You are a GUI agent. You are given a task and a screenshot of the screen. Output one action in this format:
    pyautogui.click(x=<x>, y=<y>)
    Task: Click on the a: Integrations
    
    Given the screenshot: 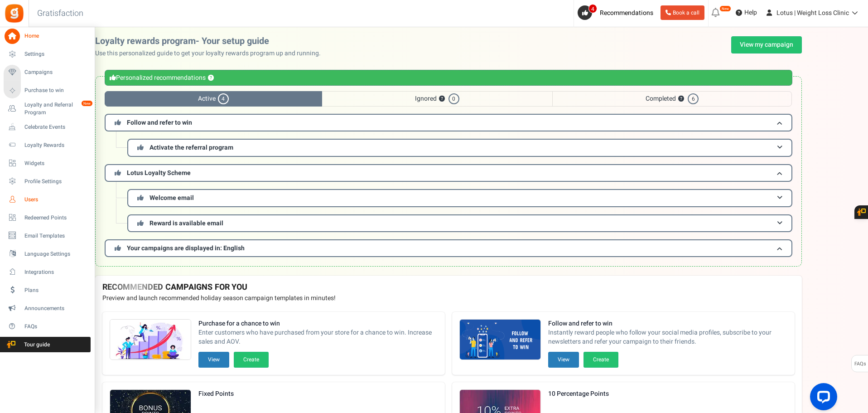 What is the action you would take?
    pyautogui.click(x=47, y=272)
    